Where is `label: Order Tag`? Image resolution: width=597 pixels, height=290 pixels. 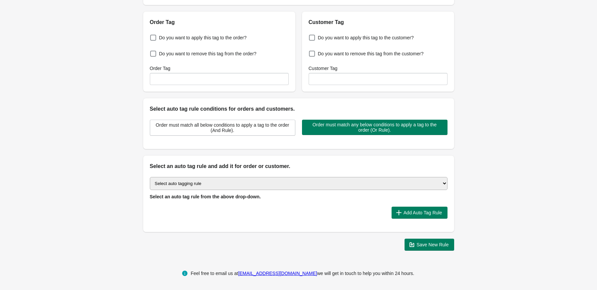 label: Order Tag is located at coordinates (160, 68).